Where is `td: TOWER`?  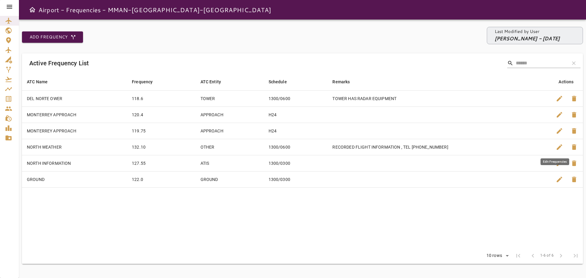
td: TOWER is located at coordinates (230, 99).